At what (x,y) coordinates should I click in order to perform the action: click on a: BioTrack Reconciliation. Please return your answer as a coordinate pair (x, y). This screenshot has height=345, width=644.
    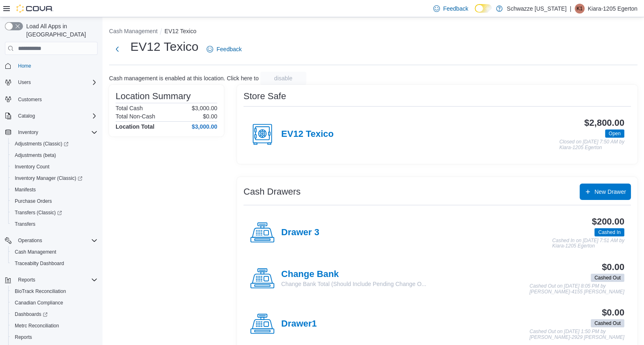
    Looking at the image, I should click on (40, 291).